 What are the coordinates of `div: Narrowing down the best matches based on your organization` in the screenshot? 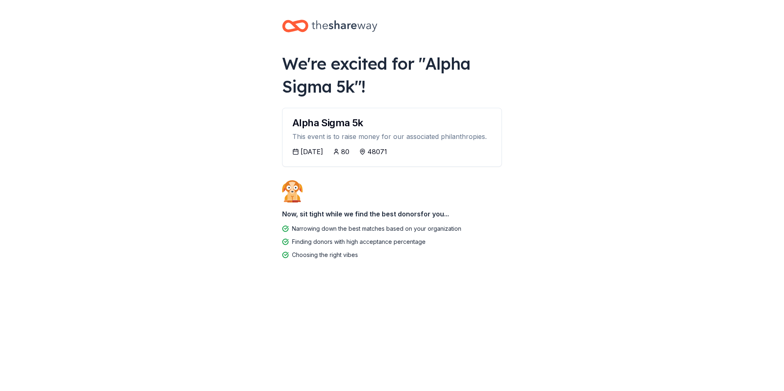 It's located at (376, 229).